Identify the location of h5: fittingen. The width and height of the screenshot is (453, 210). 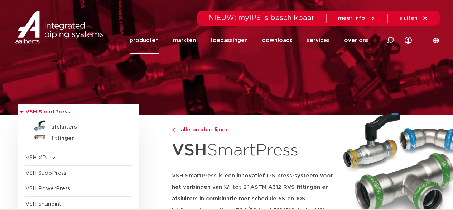
(87, 138).